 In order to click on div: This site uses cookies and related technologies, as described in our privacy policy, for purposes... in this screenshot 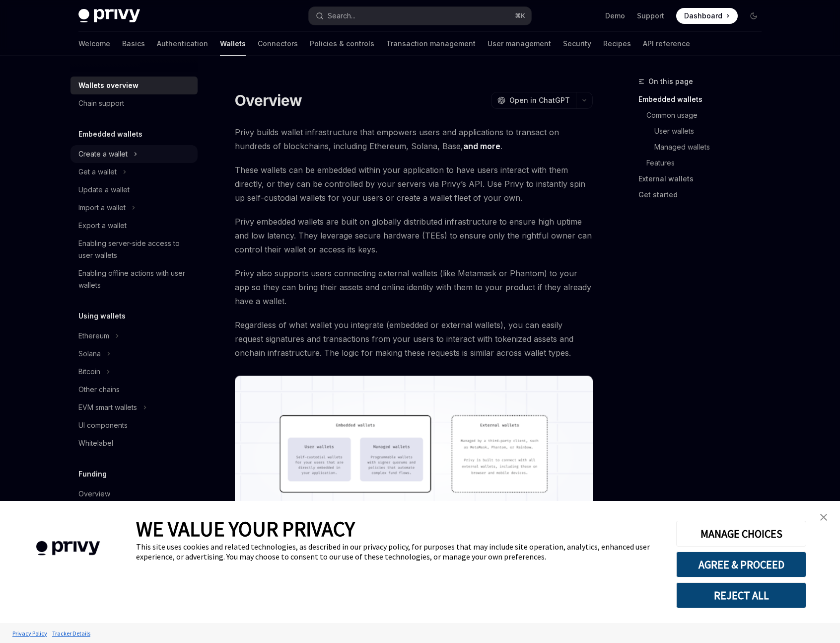, I will do `click(399, 551)`.